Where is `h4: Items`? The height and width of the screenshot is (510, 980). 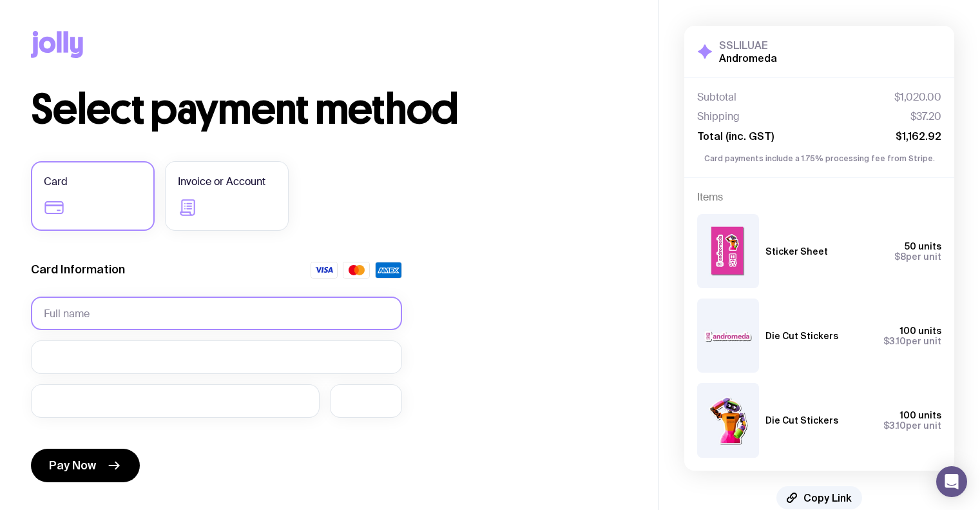
h4: Items is located at coordinates (819, 197).